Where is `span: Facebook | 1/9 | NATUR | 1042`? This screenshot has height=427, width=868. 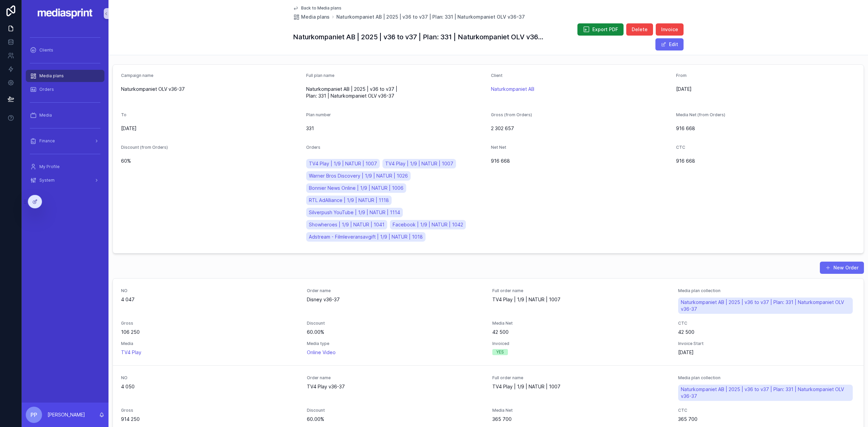 span: Facebook | 1/9 | NATUR | 1042 is located at coordinates (428, 225).